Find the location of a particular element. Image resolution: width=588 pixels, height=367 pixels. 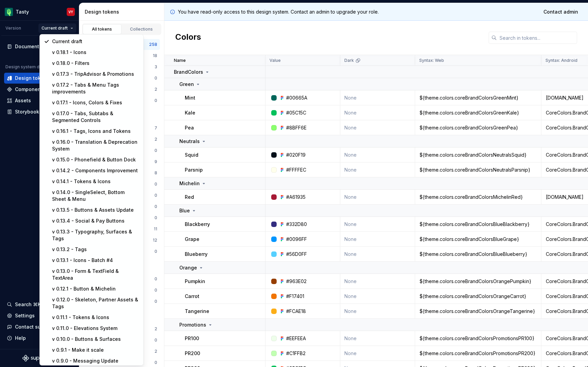

div: v 0.11.0 - Elevations System is located at coordinates (96, 328).